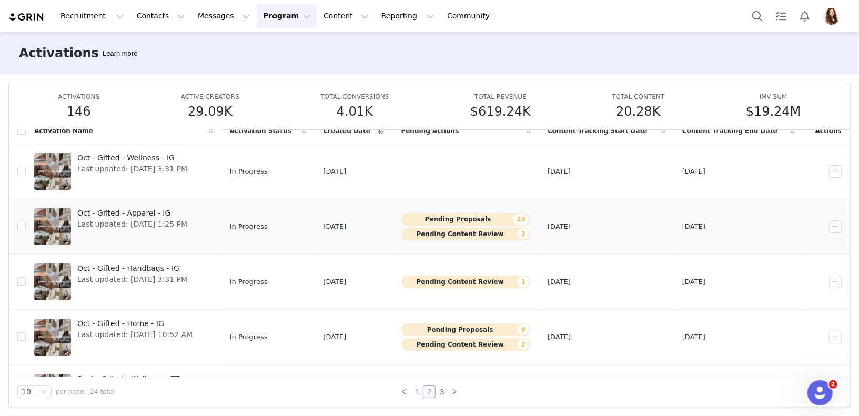 The width and height of the screenshot is (859, 416). What do you see at coordinates (466, 219) in the screenshot?
I see `button: Pending Proposals23` at bounding box center [466, 219].